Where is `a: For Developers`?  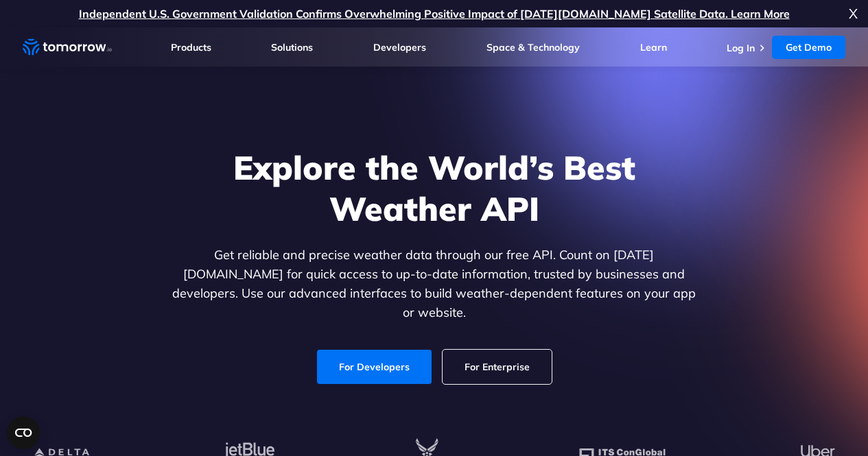
a: For Developers is located at coordinates (374, 367).